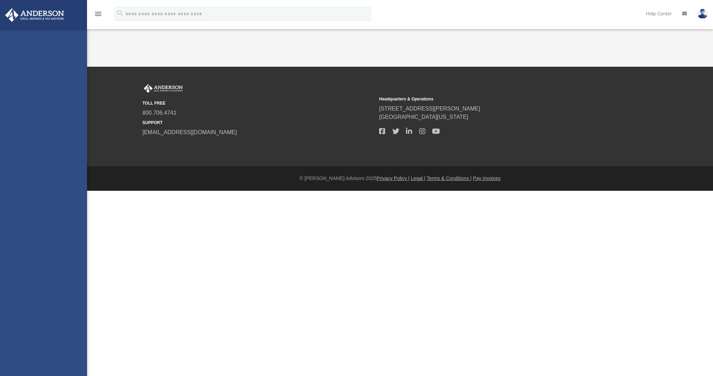 The height and width of the screenshot is (376, 713). What do you see at coordinates (258, 123) in the screenshot?
I see `small: SUPPORT` at bounding box center [258, 123].